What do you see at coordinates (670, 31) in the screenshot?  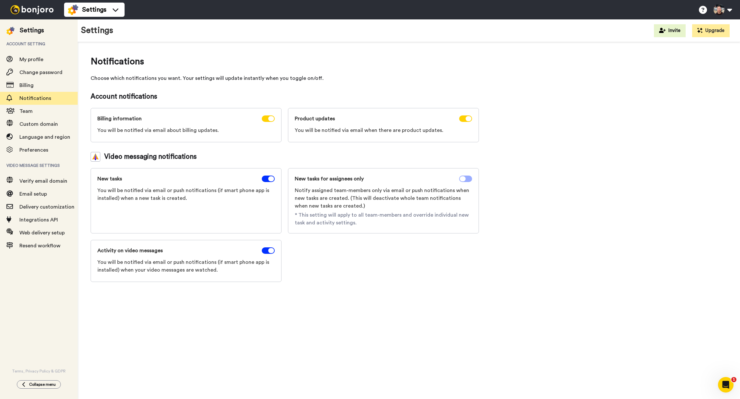 I see `a: Invite` at bounding box center [670, 31].